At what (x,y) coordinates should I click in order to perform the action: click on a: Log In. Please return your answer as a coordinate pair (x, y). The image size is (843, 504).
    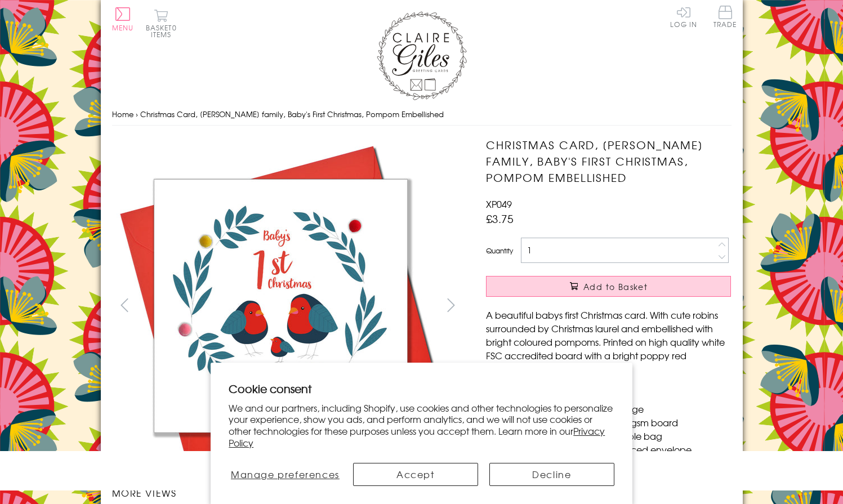
    Looking at the image, I should click on (684, 17).